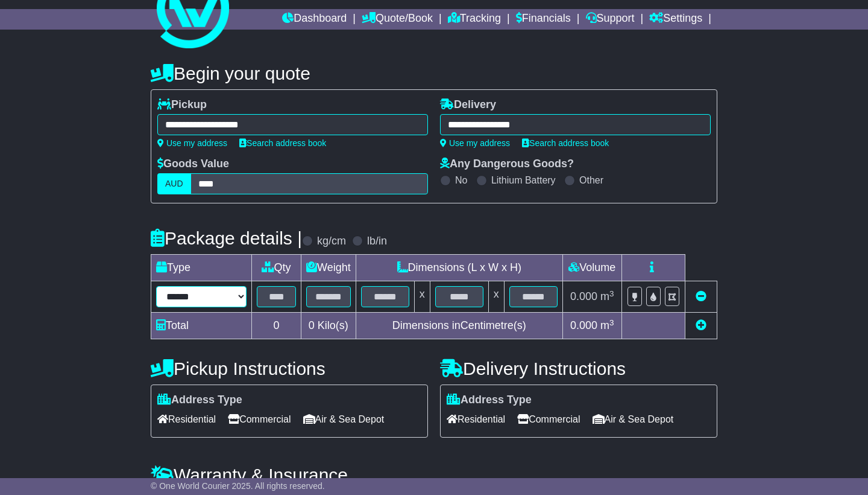 Image resolution: width=868 pixels, height=495 pixels. What do you see at coordinates (592, 180) in the screenshot?
I see `label: Other` at bounding box center [592, 180].